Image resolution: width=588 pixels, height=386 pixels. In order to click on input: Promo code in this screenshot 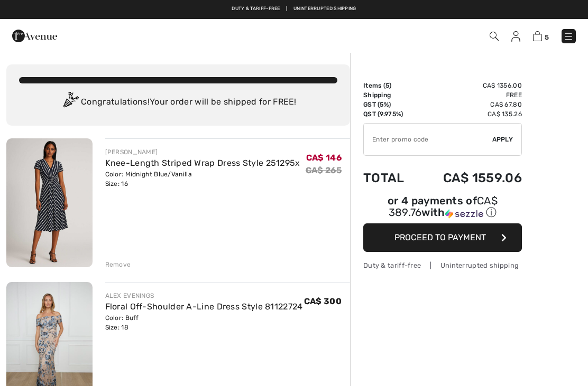, I will do `click(427, 140)`.